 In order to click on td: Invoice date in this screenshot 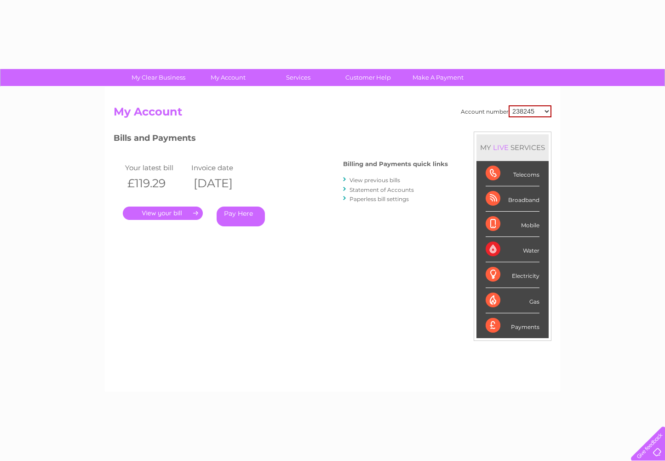, I will do `click(222, 167)`.